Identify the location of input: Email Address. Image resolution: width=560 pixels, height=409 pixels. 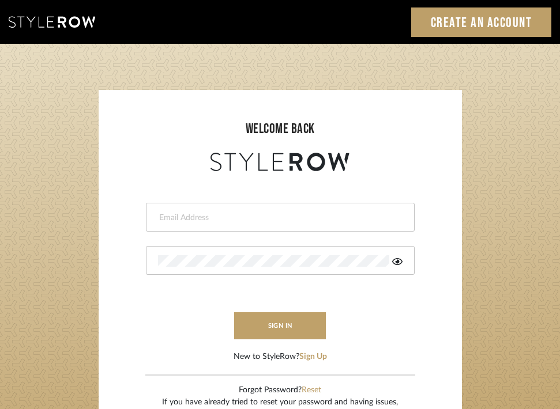
(278, 218).